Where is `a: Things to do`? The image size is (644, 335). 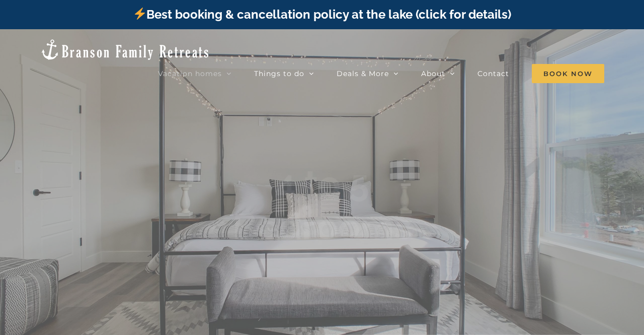 a: Things to do is located at coordinates (284, 74).